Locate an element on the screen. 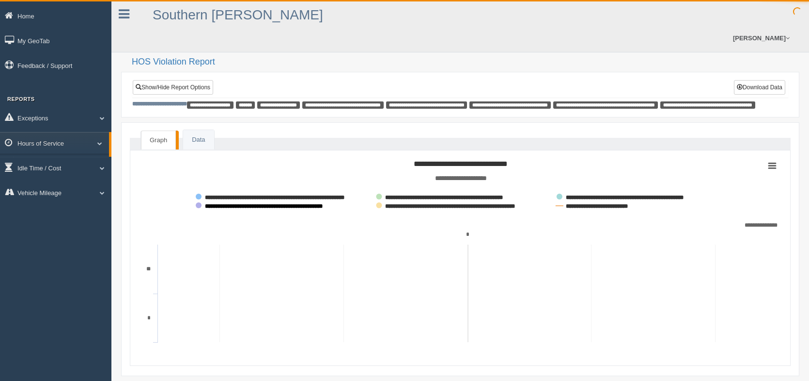 Image resolution: width=809 pixels, height=381 pixels. a: Show/Hide Report Options is located at coordinates (173, 87).